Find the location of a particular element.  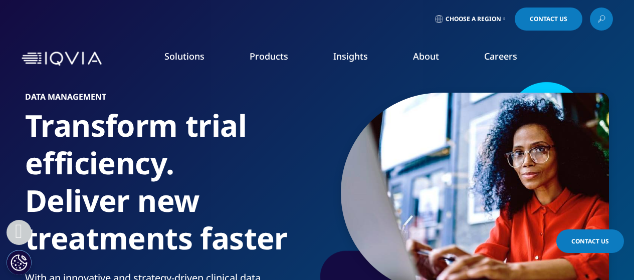

a: Insights is located at coordinates (351, 56).